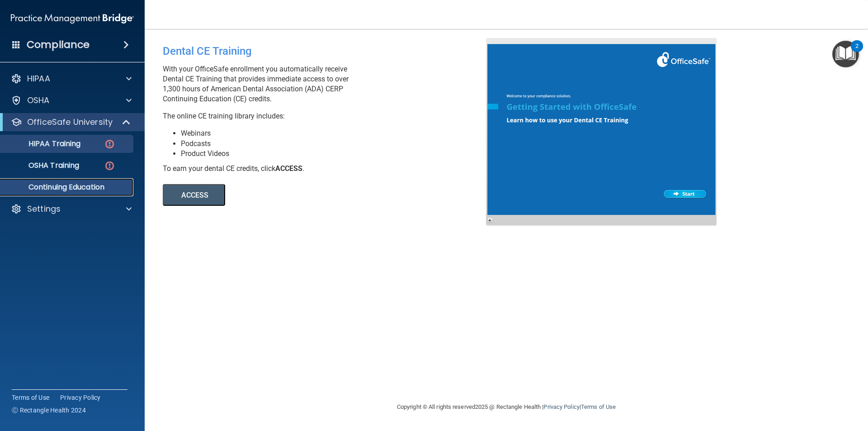 The image size is (868, 431). I want to click on p: OSHA, so click(38, 101).